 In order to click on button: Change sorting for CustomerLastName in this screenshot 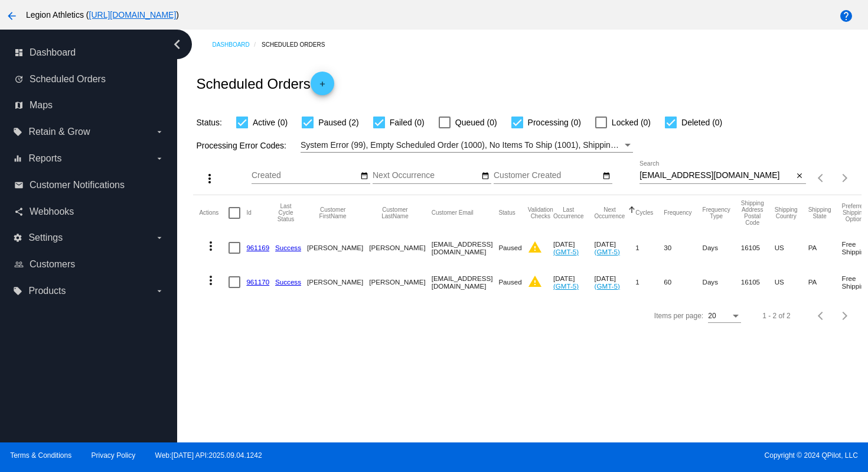, I will do `click(394, 213)`.